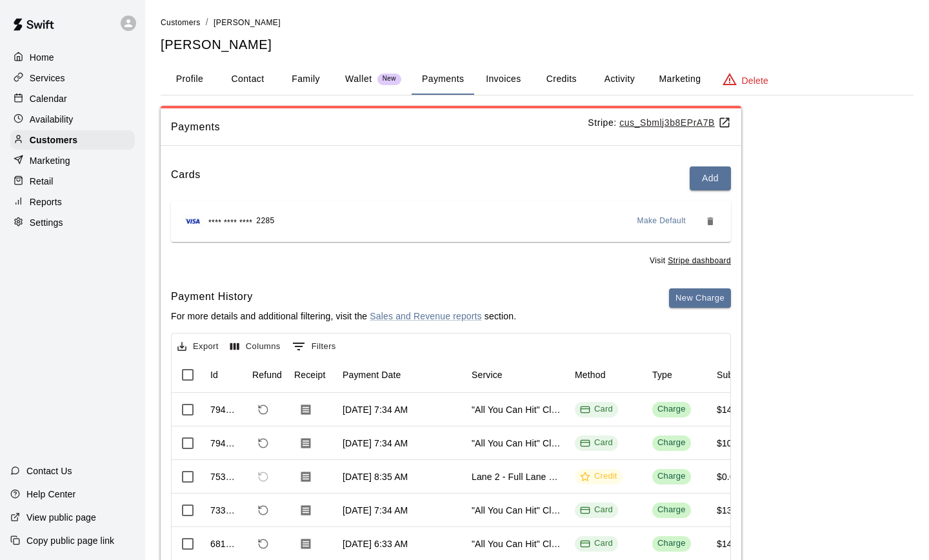 Image resolution: width=929 pixels, height=560 pixels. Describe the element at coordinates (314, 347) in the screenshot. I see `button: Show filters` at that location.